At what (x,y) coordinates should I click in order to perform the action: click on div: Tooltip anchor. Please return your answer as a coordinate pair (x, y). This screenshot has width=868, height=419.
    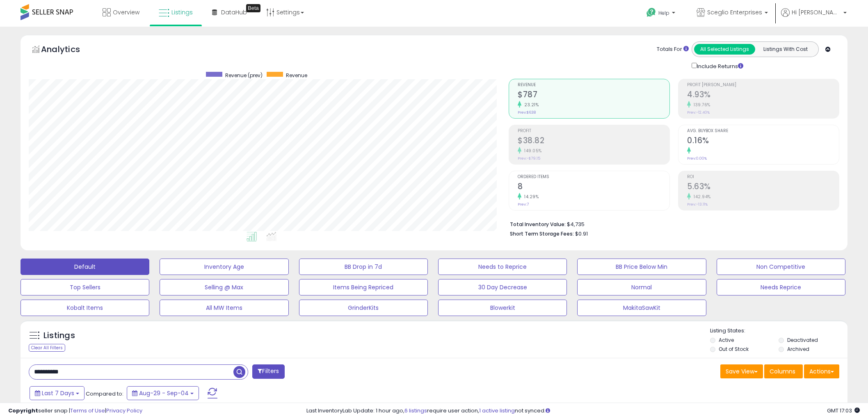
    Looking at the image, I should click on (253, 8).